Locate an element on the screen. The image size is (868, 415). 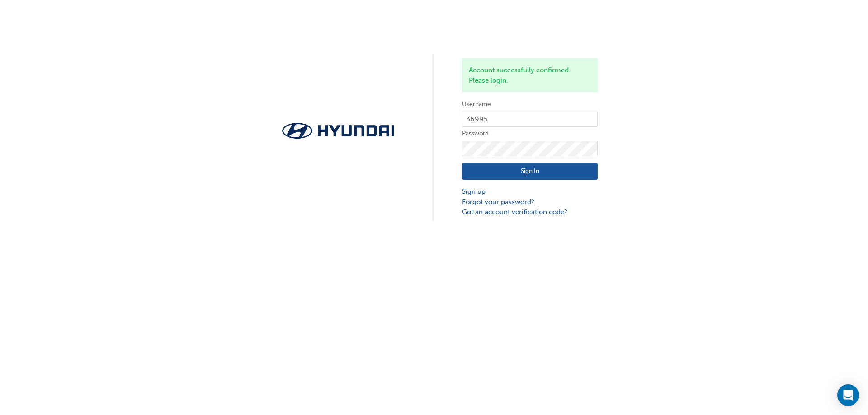
div: Open Intercom Messenger is located at coordinates (848, 396).